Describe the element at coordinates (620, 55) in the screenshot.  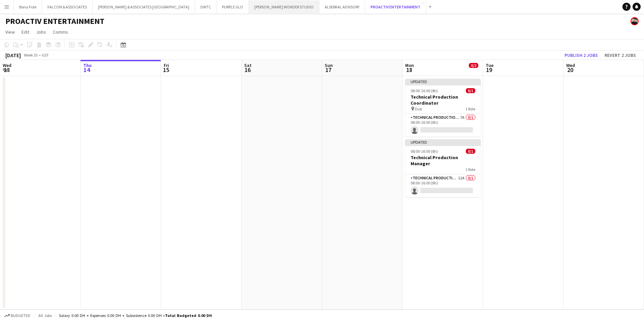
I see `button: Revert 2 jobs` at that location.